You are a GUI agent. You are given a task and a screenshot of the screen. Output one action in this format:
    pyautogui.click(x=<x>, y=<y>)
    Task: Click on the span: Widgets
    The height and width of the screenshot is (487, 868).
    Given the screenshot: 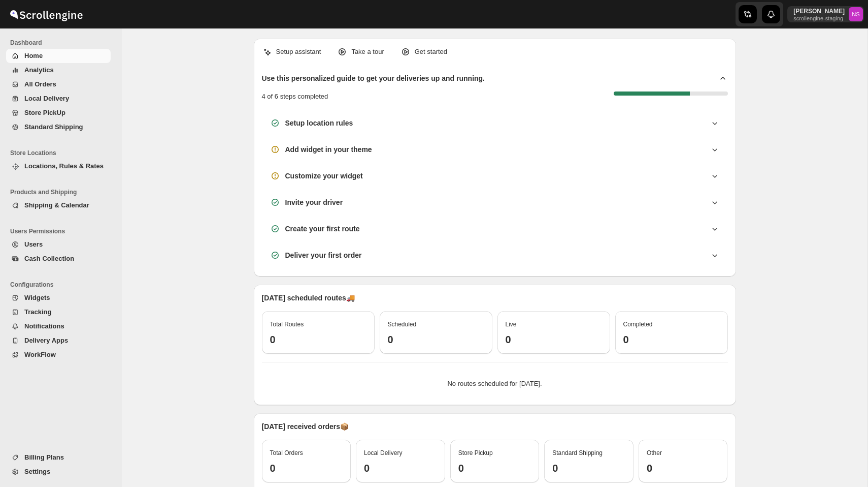 What is the action you would take?
    pyautogui.click(x=37, y=297)
    